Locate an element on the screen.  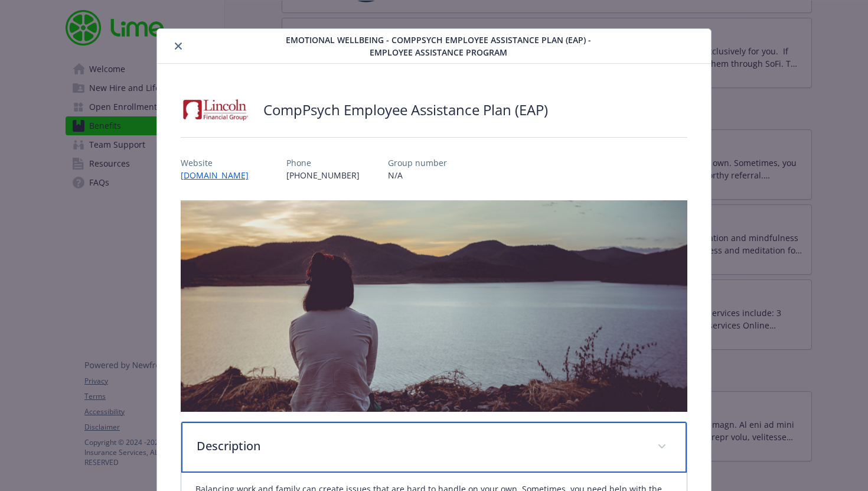
span: Emotional Wellbeing - CompPsych Employee Assistance Plan (EAP) - Employee Assistance Program is located at coordinates (439, 46).